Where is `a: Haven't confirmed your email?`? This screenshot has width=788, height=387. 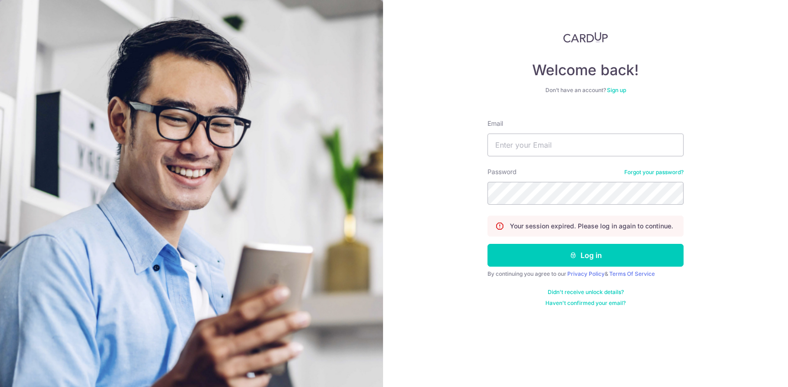
a: Haven't confirmed your email? is located at coordinates (585, 303).